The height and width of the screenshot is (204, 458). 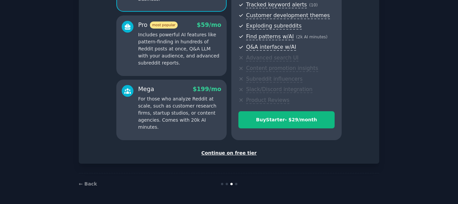 What do you see at coordinates (288, 15) in the screenshot?
I see `span: Customer development themes` at bounding box center [288, 15].